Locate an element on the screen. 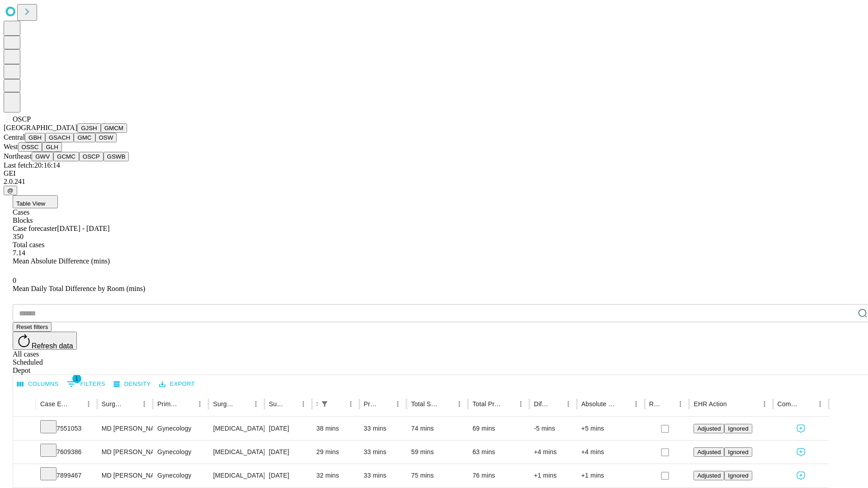  div: 59 mins is located at coordinates (437, 452).